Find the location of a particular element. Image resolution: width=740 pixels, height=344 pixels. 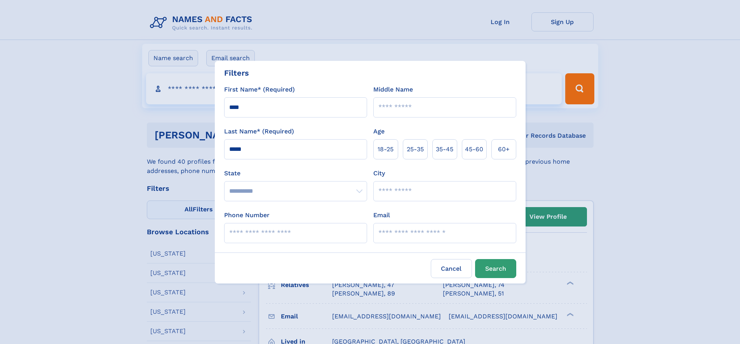

span: 35‑45 is located at coordinates (444, 150).